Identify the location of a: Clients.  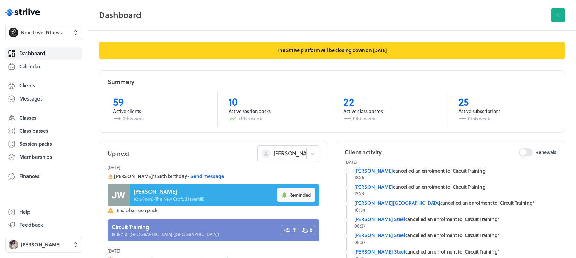
(44, 86).